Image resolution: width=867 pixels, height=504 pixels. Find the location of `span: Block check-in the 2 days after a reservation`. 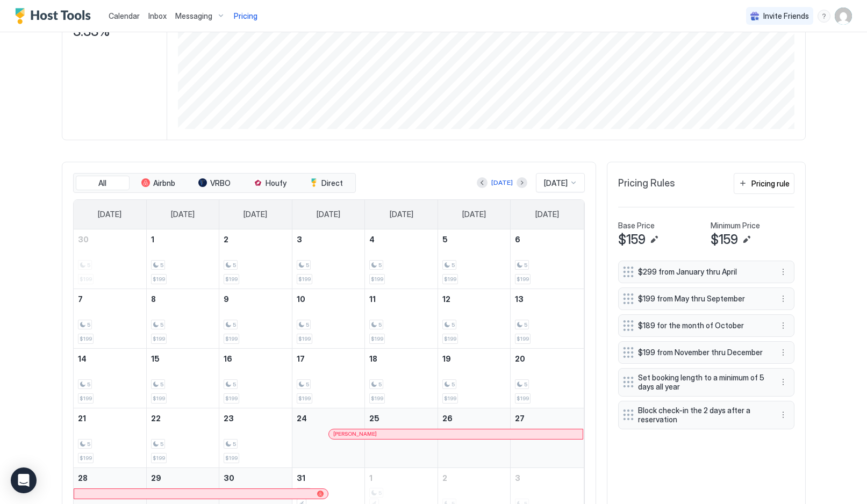

span: Block check-in the 2 days after a reservation is located at coordinates (702, 415).